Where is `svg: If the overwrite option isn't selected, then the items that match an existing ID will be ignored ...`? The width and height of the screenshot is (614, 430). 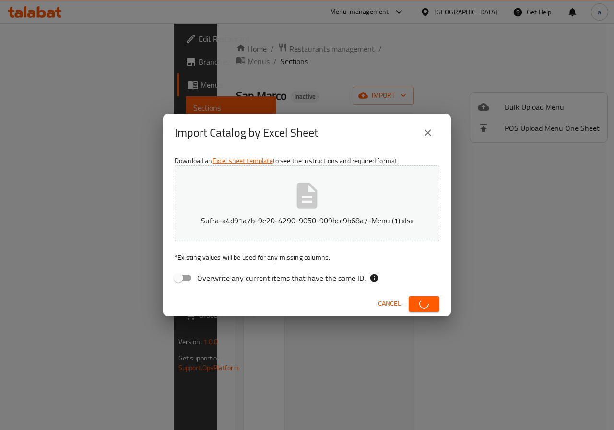
svg: If the overwrite option isn't selected, then the items that match an existing ID will be ignored ... is located at coordinates (374, 278).